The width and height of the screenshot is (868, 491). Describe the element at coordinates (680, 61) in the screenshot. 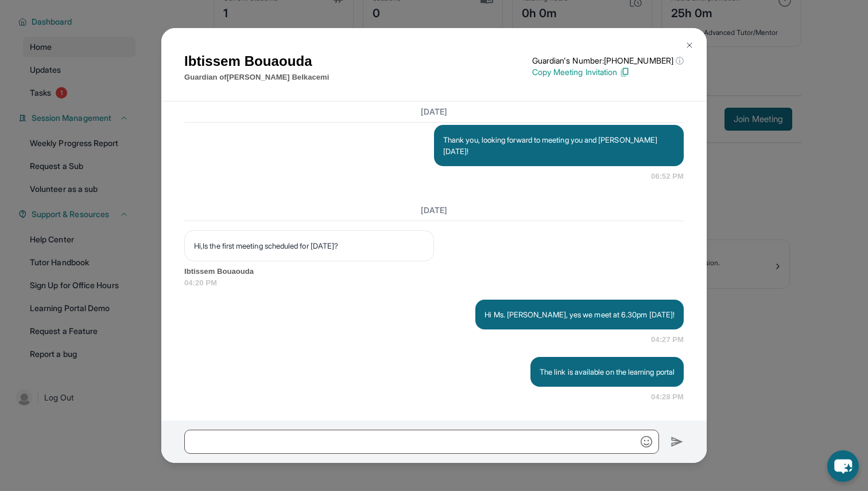

I see `span: ⓘ` at that location.